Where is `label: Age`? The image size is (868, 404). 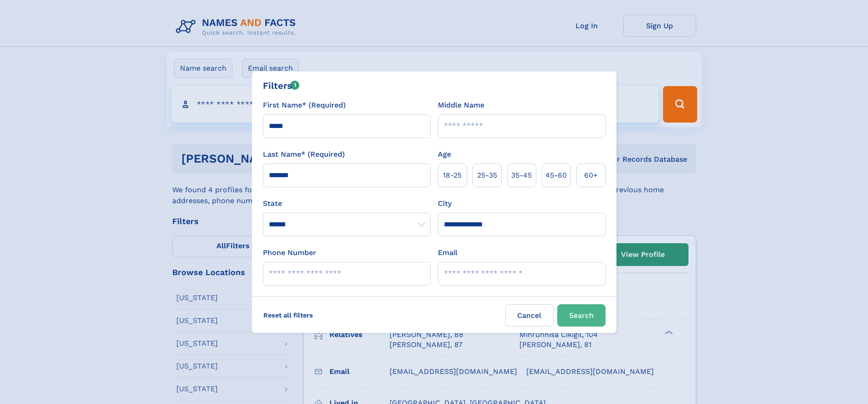 label: Age is located at coordinates (444, 155).